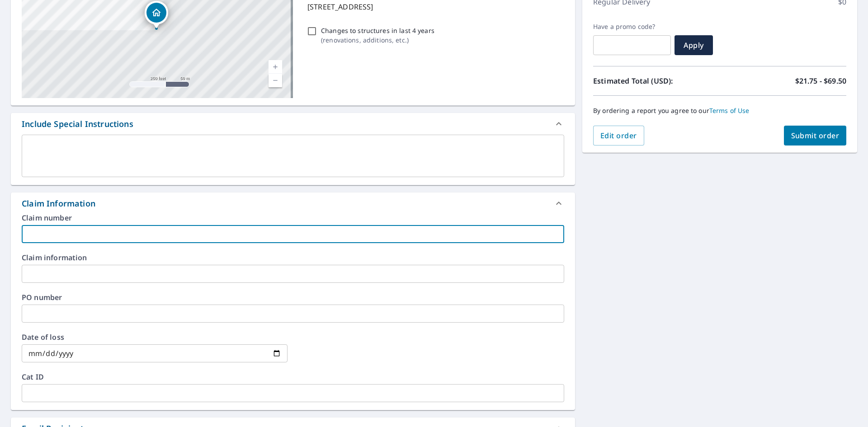 The height and width of the screenshot is (427, 868). I want to click on label: Have a promo code?, so click(632, 27).